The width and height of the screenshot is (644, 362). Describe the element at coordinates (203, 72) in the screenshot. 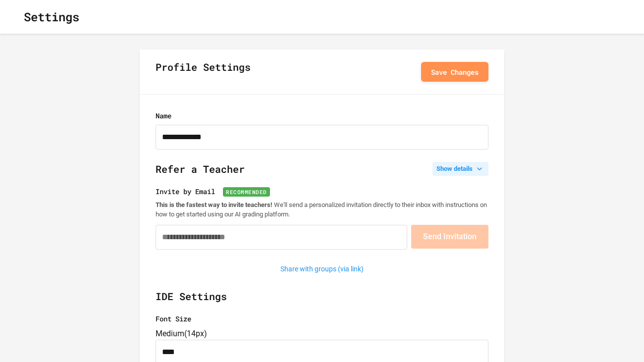

I see `h2: Profile Settings` at that location.